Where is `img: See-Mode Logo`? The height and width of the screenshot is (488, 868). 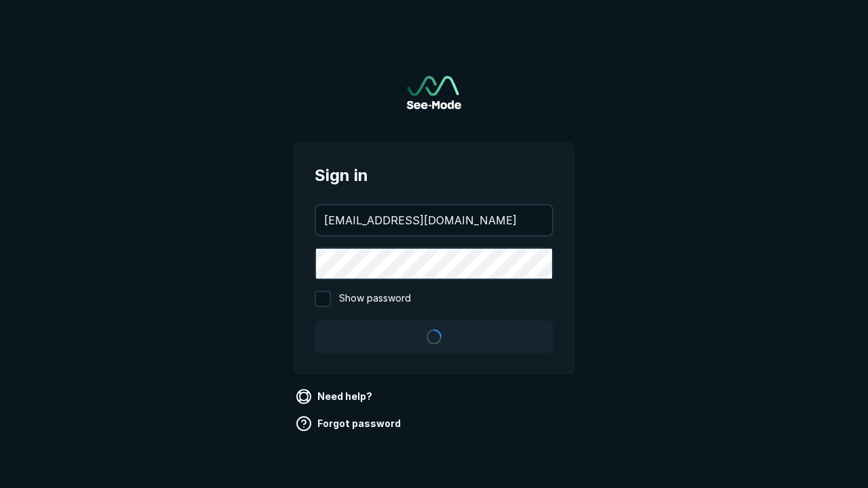
img: See-Mode Logo is located at coordinates (434, 92).